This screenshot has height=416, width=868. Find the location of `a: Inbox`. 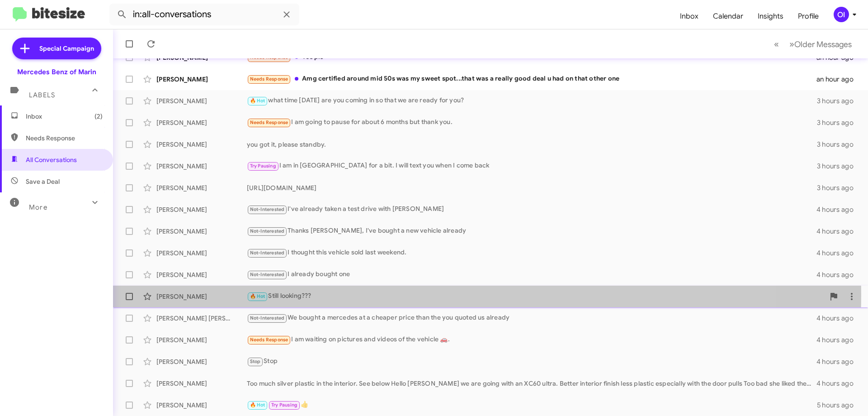

a: Inbox is located at coordinates (689, 16).